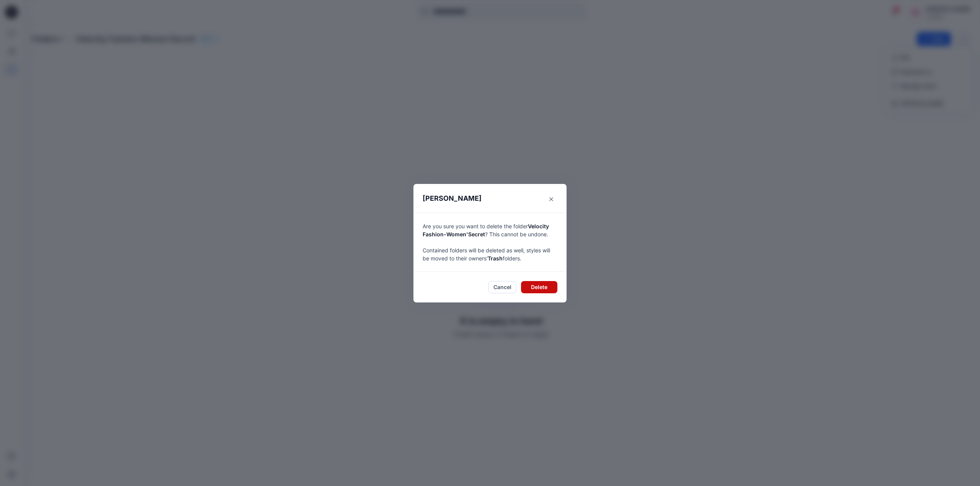  Describe the element at coordinates (539, 287) in the screenshot. I see `button: Delete` at that location.